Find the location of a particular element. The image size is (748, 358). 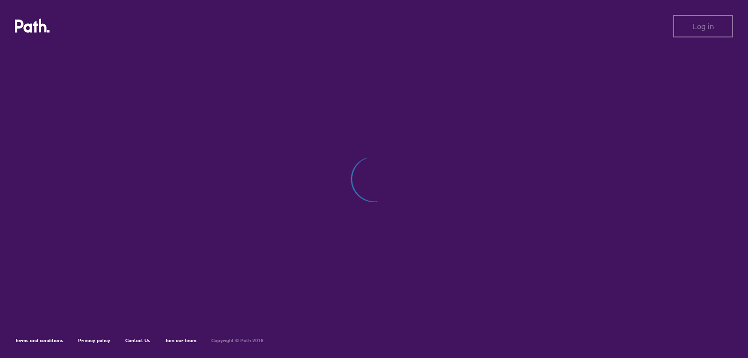

a: Terms and conditions is located at coordinates (39, 340).